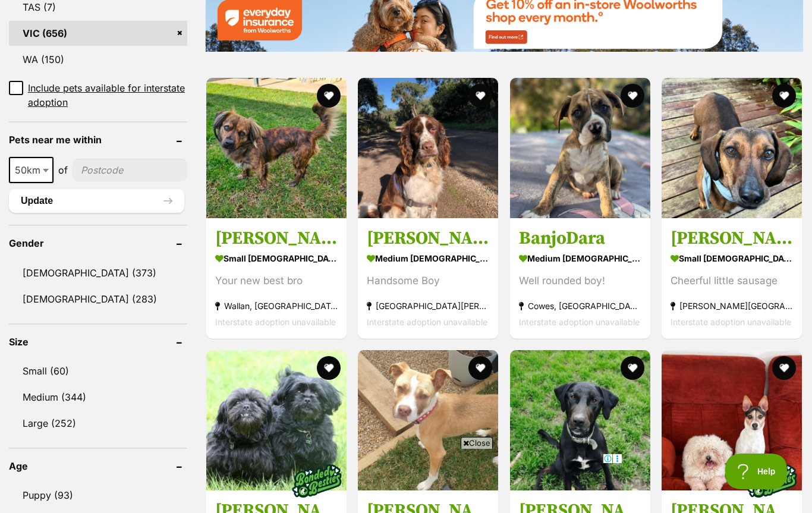 The image size is (812, 513). What do you see at coordinates (732, 281) in the screenshot?
I see `div: Cheerful little sausage` at bounding box center [732, 281].